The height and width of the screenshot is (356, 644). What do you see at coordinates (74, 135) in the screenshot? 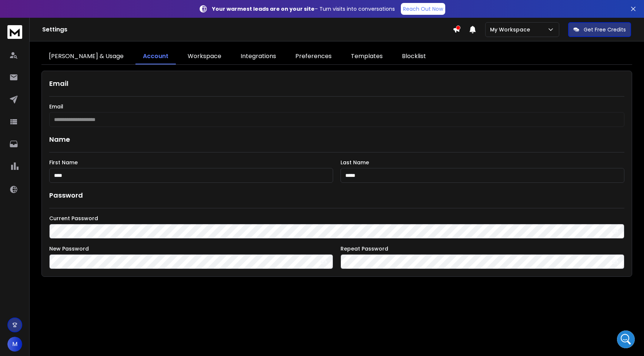
I see `div: Box says…` at bounding box center [74, 135].